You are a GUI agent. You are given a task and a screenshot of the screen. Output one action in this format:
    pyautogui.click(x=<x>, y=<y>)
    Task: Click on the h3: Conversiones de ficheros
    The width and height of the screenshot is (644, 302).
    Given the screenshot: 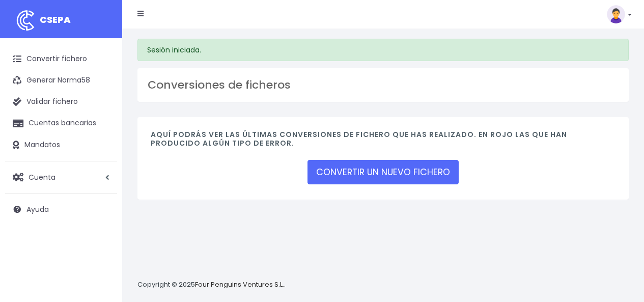 What is the action you would take?
    pyautogui.click(x=383, y=85)
    